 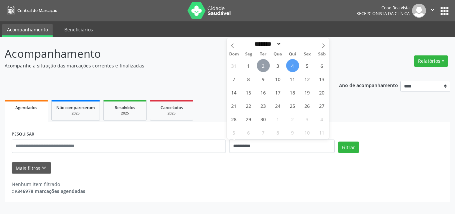 What do you see at coordinates (267, 44) in the screenshot?
I see `select: Month` at bounding box center [267, 44].